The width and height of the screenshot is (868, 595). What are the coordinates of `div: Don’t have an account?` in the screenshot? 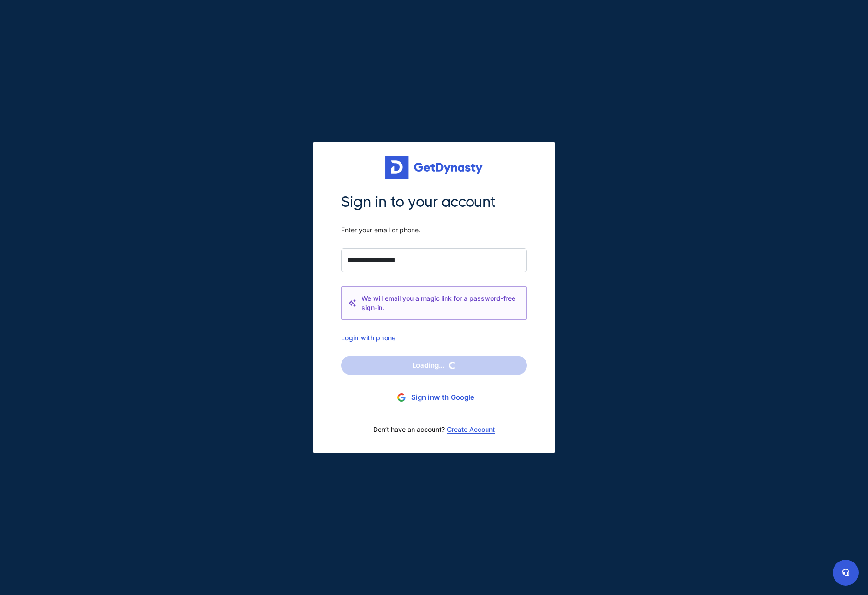 It's located at (434, 430).